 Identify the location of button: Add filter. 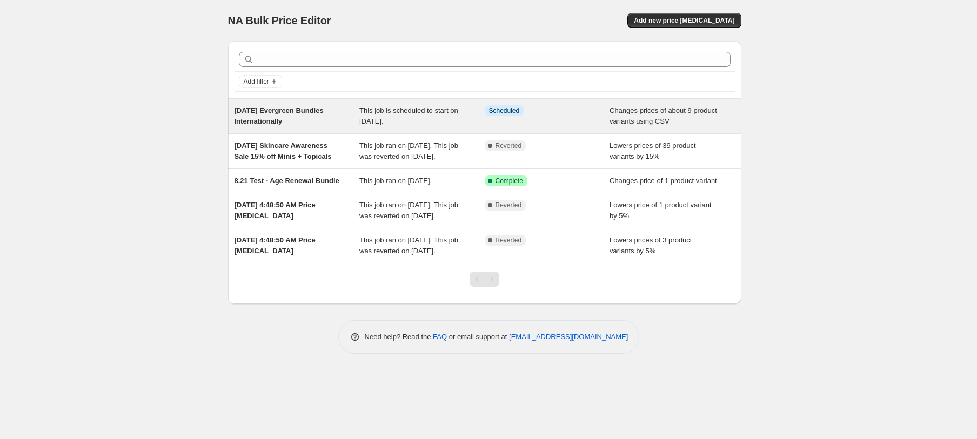
(260, 82).